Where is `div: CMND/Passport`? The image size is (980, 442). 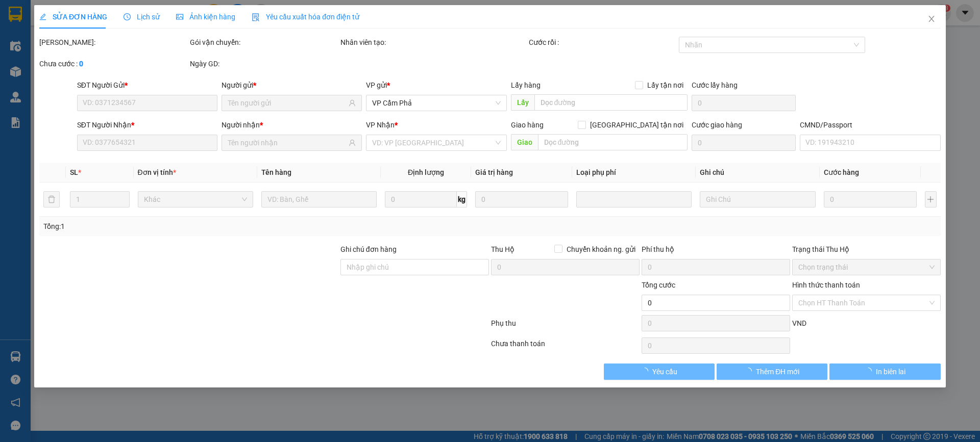 div: CMND/Passport is located at coordinates (870, 125).